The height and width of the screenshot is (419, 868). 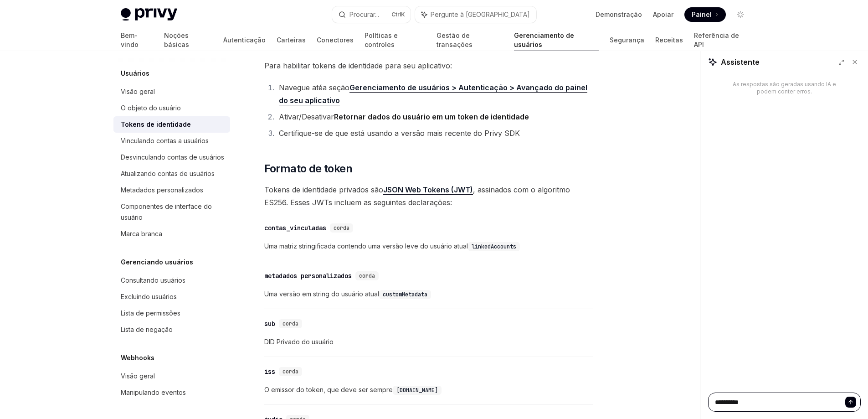 What do you see at coordinates (428, 190) in the screenshot?
I see `a: JSON Web Tokens (JWT)` at bounding box center [428, 190].